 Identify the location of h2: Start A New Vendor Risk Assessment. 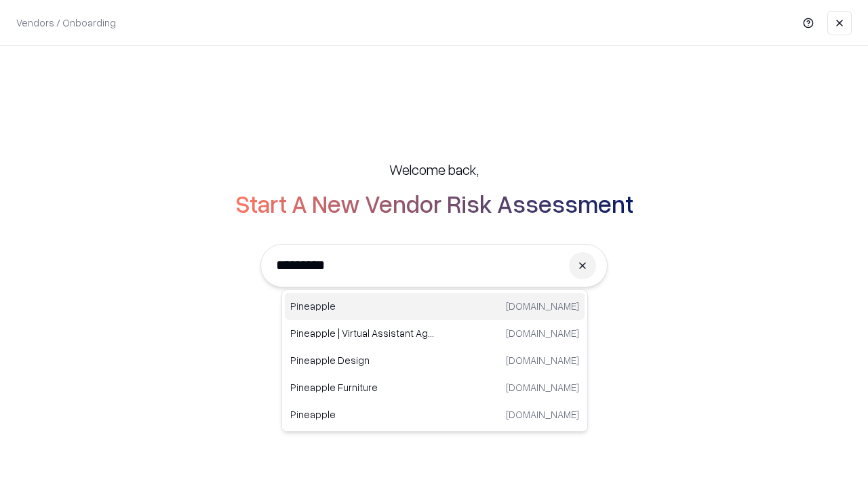
(434, 204).